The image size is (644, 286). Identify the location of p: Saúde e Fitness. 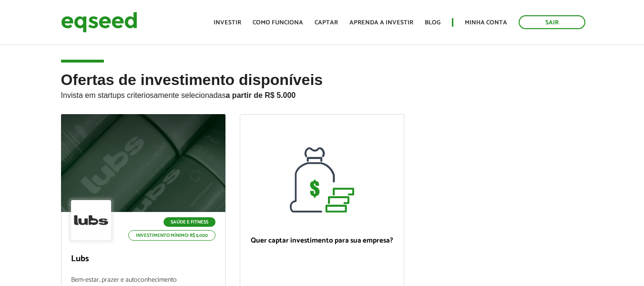
(189, 222).